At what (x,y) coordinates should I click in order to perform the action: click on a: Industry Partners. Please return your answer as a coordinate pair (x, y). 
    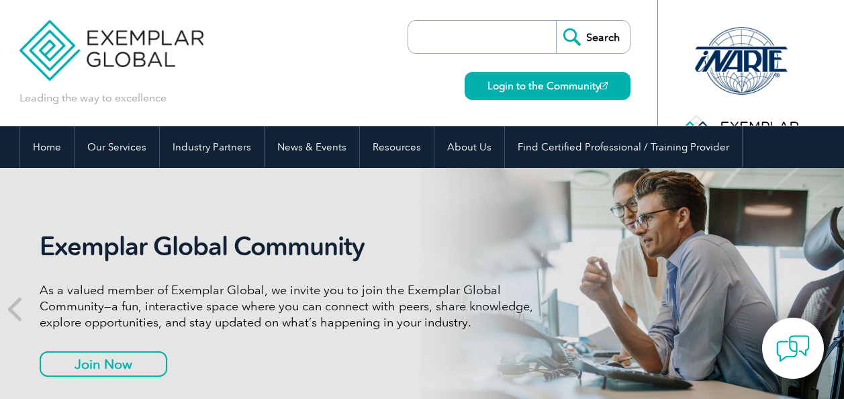
    Looking at the image, I should click on (212, 147).